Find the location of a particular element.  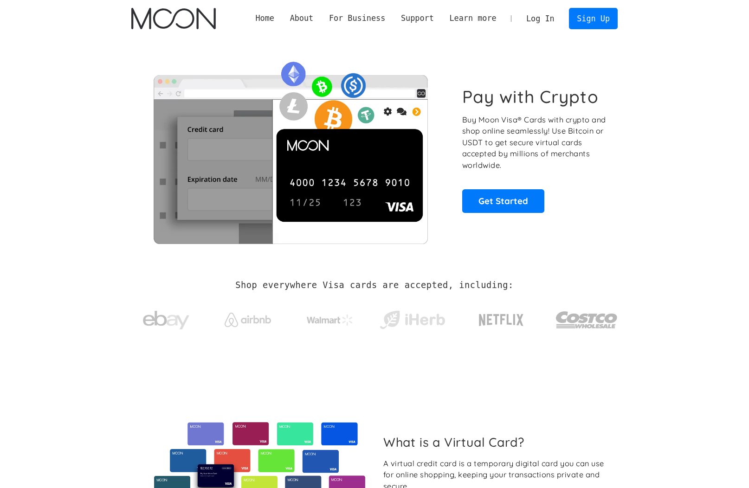

p: Buy Moon Visa® Cards with crypto and shop online seamlessly! Use Bitcoin or USDT to get secure vi... is located at coordinates (534, 142).